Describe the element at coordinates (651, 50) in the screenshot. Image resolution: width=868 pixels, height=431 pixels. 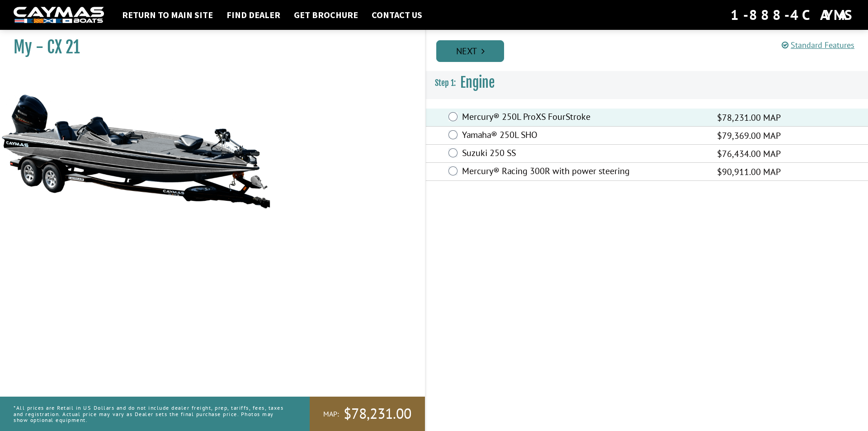
I see `ul: Pagination` at that location.